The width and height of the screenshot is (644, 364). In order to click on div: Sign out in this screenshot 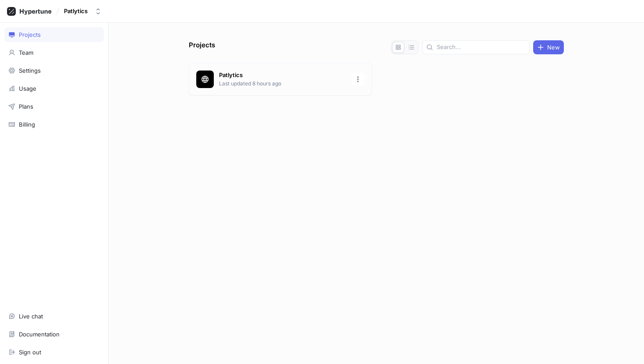, I will do `click(30, 352)`.